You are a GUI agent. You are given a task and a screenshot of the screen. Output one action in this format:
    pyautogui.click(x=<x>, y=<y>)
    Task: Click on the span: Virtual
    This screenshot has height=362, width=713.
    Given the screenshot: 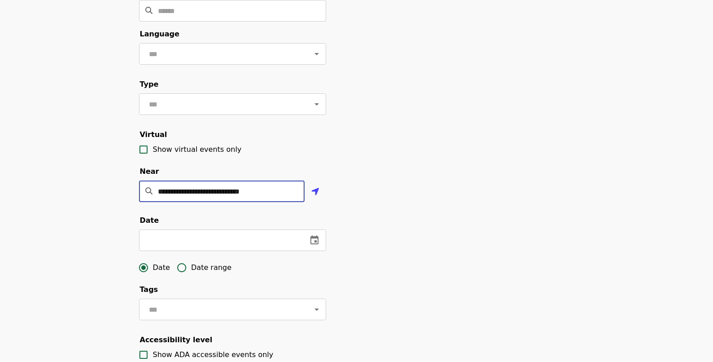 What is the action you would take?
    pyautogui.click(x=153, y=134)
    